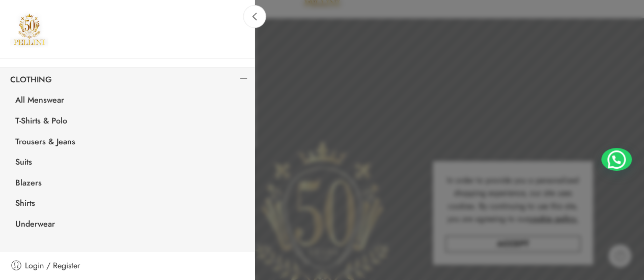  What do you see at coordinates (130, 101) in the screenshot?
I see `a: All Menswear` at bounding box center [130, 101].